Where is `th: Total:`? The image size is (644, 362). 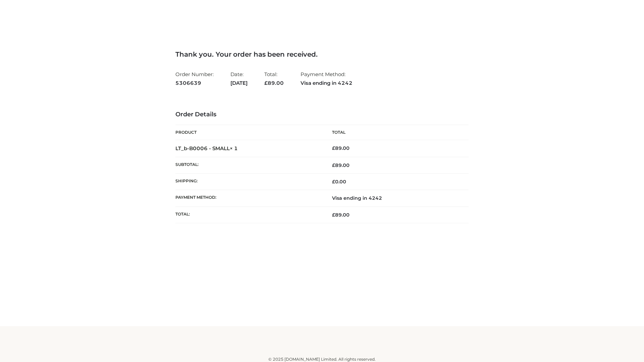 th: Total: is located at coordinates (249, 214).